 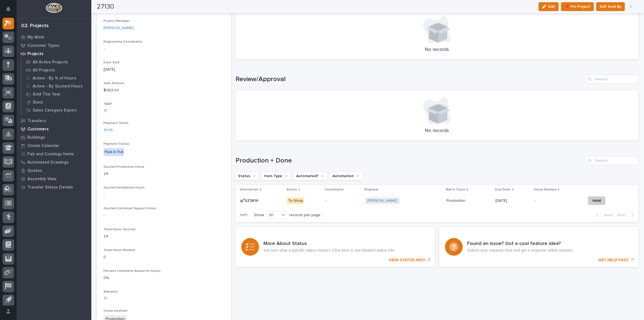 I want to click on p: My Work, so click(x=36, y=38).